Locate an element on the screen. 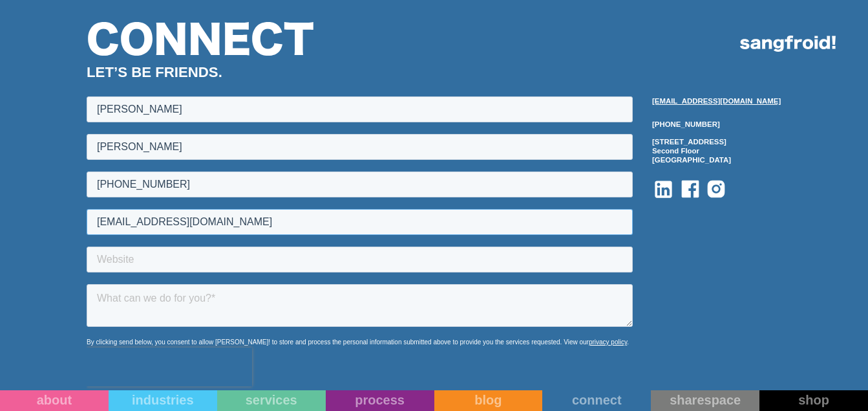 Image resolution: width=868 pixels, height=411 pixels. div: connect is located at coordinates (597, 400).